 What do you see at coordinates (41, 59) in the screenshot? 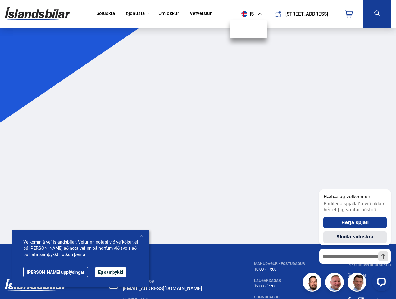
I see `button: Skoða söluskrá` at bounding box center [41, 59].